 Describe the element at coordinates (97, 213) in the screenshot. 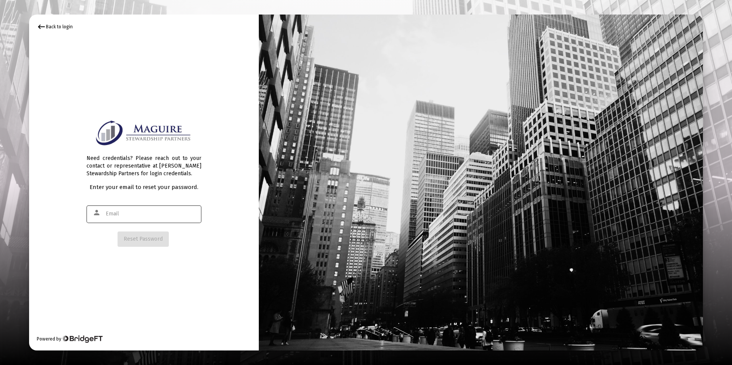

I see `mat-icon: person` at that location.